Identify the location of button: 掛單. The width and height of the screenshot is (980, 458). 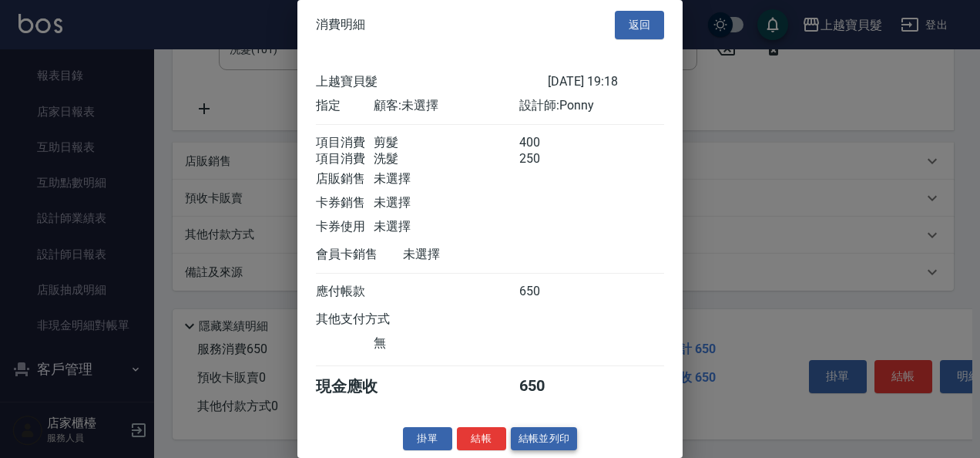
(427, 438).